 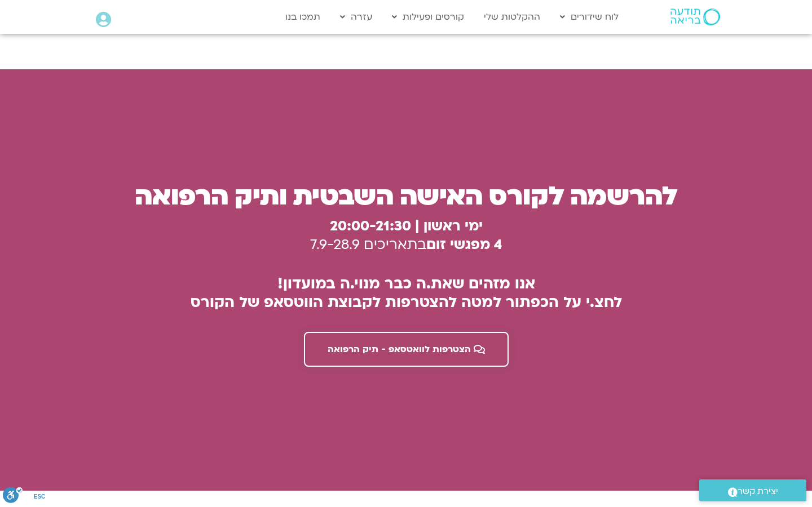 What do you see at coordinates (406, 196) in the screenshot?
I see `h3: להרשמה לקורס האישה השבטית ותיק הרפואה` at bounding box center [406, 196].